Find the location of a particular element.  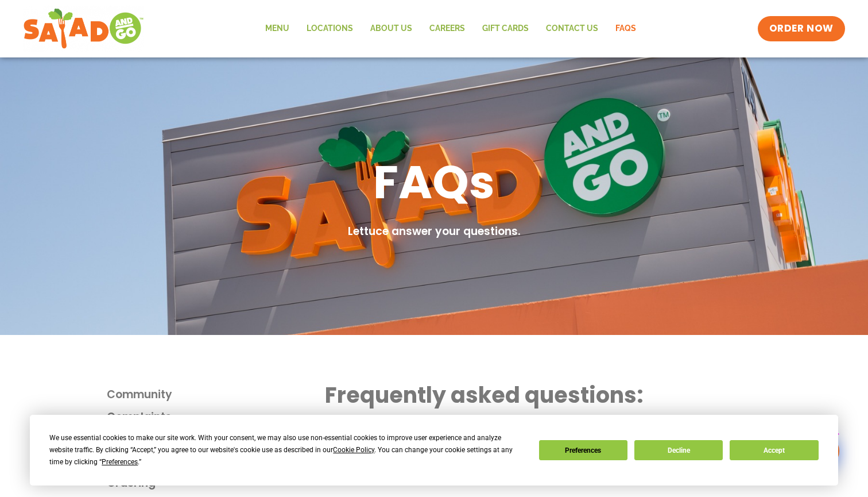

div: We use essential cookies to make our site work. With your consent, we may also use non-essential ... is located at coordinates (287, 450).